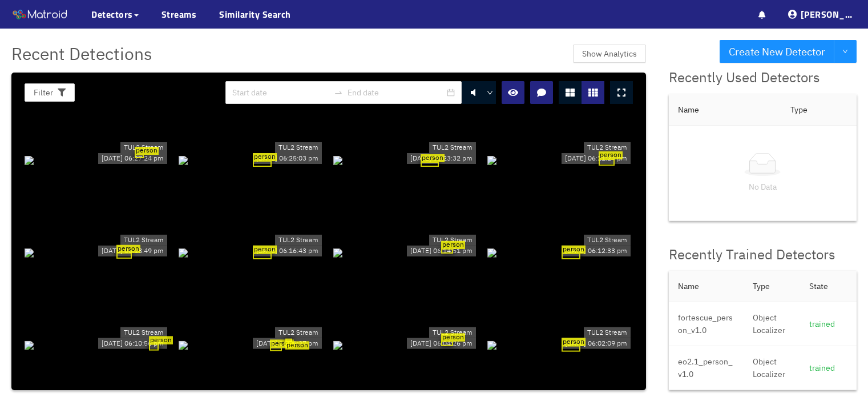  Describe the element at coordinates (610, 54) in the screenshot. I see `span: Show Analytics` at that location.